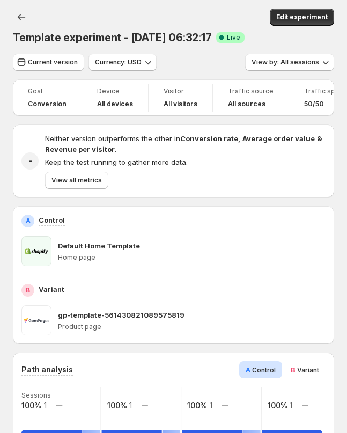 This screenshot has height=433, width=347. I want to click on span: Device, so click(115, 91).